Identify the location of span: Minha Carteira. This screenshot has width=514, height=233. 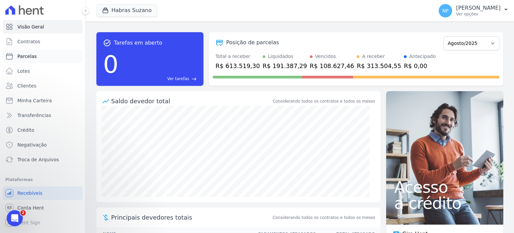
(34, 100).